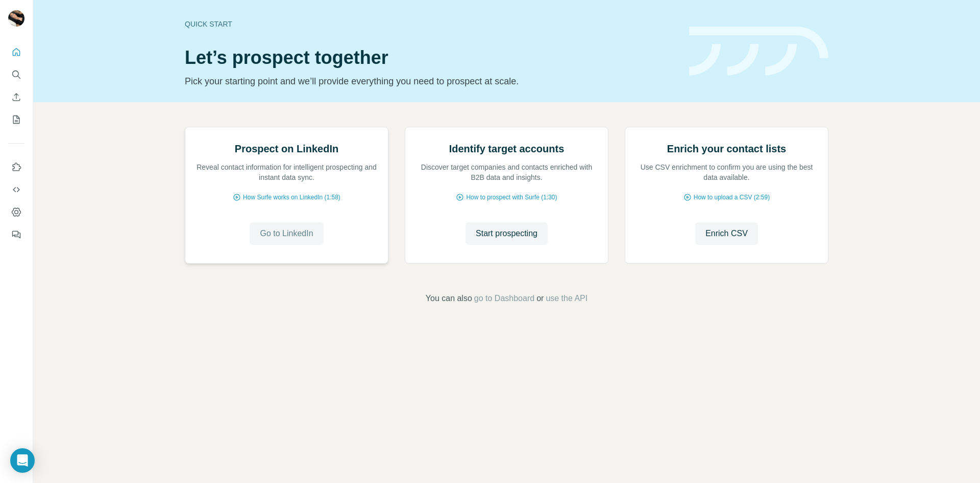 Image resolution: width=980 pixels, height=483 pixels. What do you see at coordinates (540, 298) in the screenshot?
I see `span: or` at bounding box center [540, 298].